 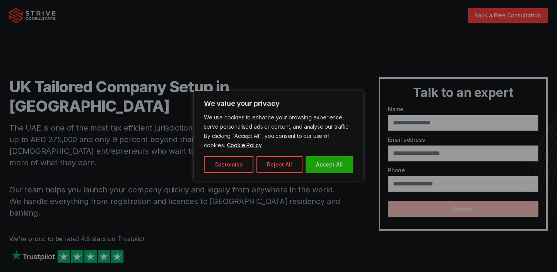 What do you see at coordinates (229, 165) in the screenshot?
I see `button: Customise` at bounding box center [229, 165].